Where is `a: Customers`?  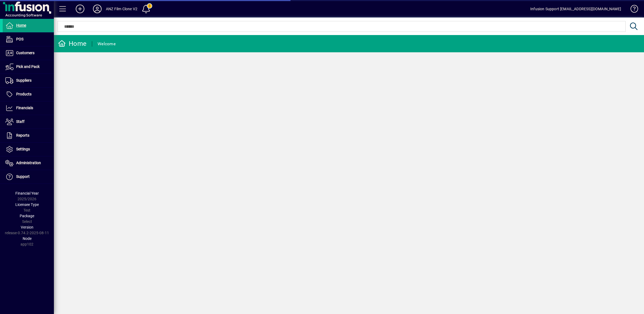 a: Customers is located at coordinates (28, 53).